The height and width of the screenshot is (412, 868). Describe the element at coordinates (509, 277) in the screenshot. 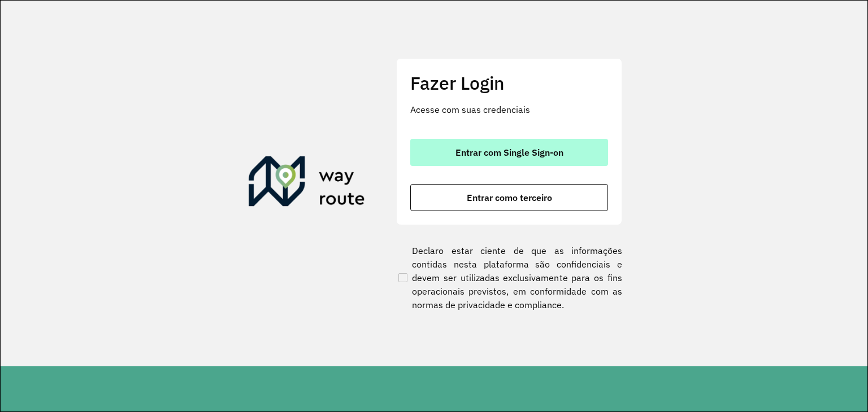

I see `label: Declaro estar ciente de que as informações contidas nesta plataforma são confidenciais e devem se...` at that location.